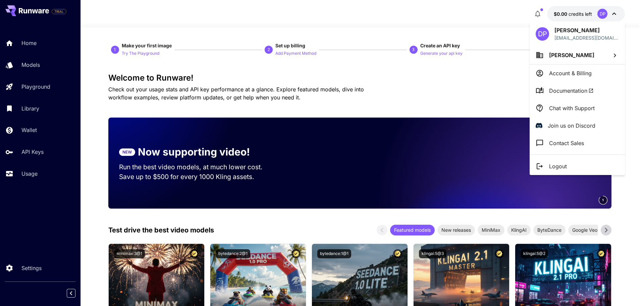 This screenshot has width=644, height=306. Describe the element at coordinates (572, 125) in the screenshot. I see `p: Join us on Discord` at that location.